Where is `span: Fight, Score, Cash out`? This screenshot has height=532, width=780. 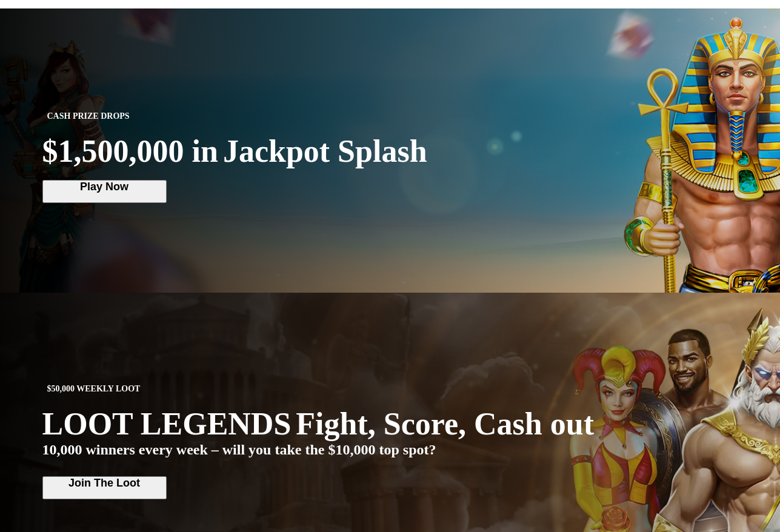
span: Fight, Score, Cash out is located at coordinates (445, 424).